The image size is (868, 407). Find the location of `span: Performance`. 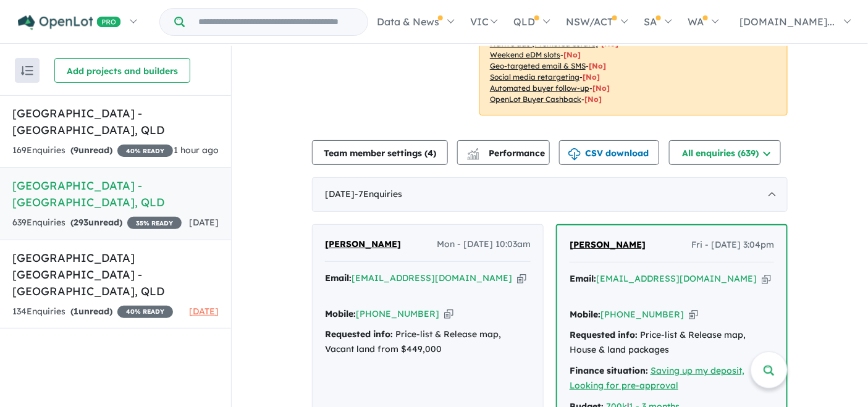

span: Performance is located at coordinates (506, 153).